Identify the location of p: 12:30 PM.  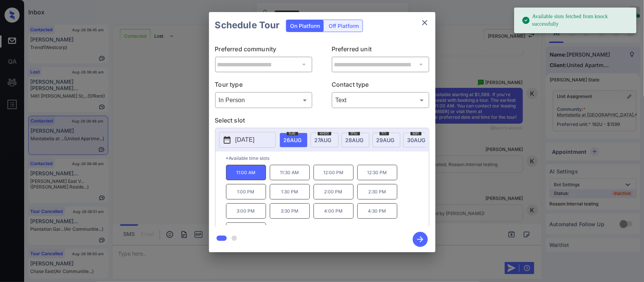
(377, 172).